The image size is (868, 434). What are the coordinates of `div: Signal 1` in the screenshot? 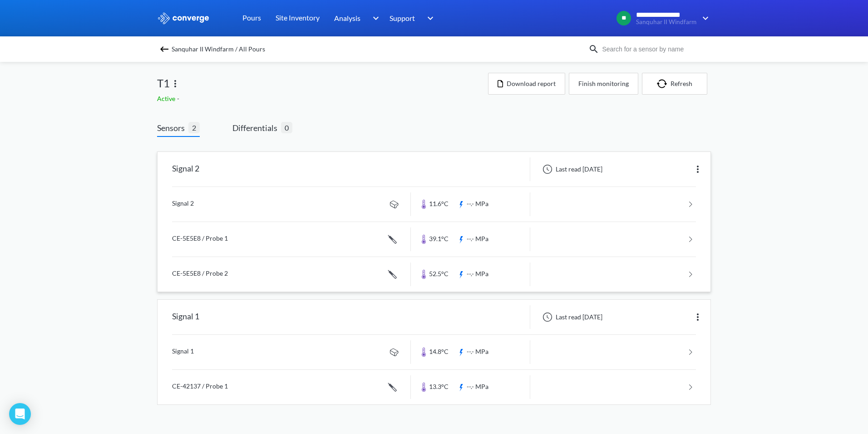 It's located at (186, 317).